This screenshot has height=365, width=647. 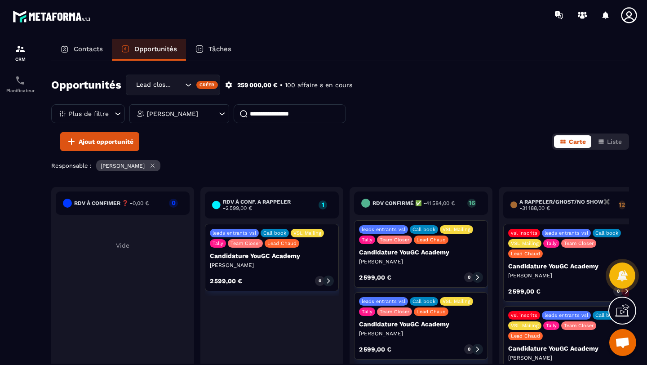 I want to click on img: formation, so click(x=20, y=49).